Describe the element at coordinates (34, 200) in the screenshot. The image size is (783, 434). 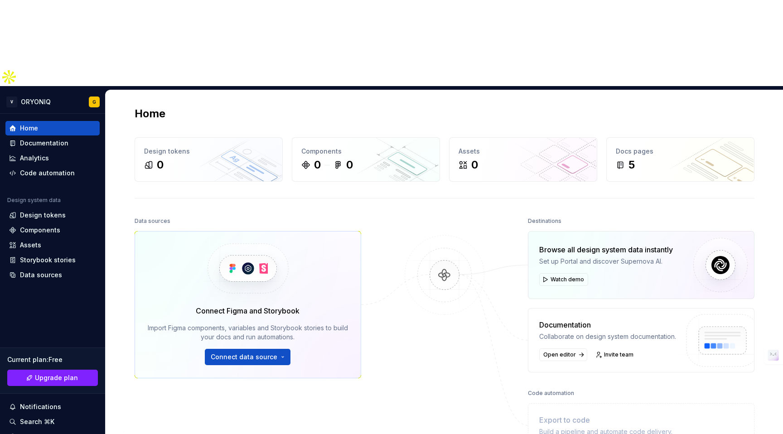
I see `div: Design system data` at that location.